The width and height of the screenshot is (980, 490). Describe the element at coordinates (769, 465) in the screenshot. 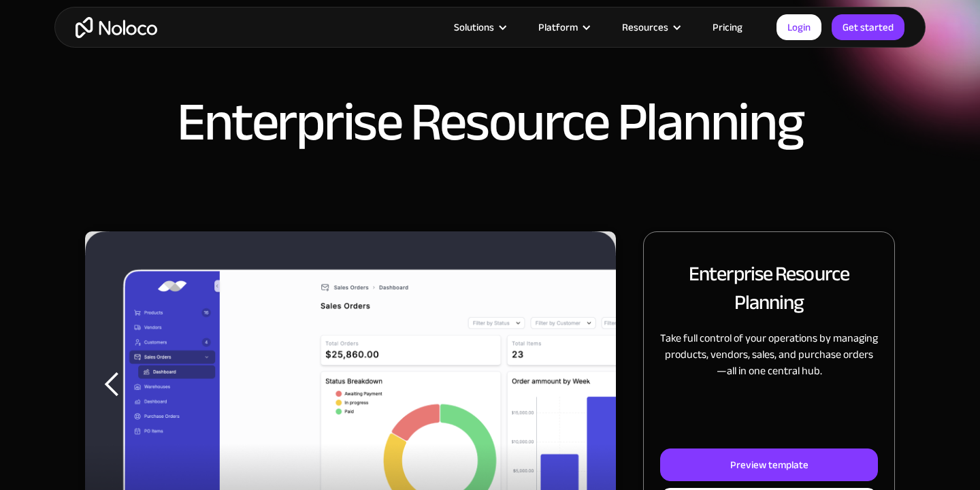

I see `a: Preview template` at that location.